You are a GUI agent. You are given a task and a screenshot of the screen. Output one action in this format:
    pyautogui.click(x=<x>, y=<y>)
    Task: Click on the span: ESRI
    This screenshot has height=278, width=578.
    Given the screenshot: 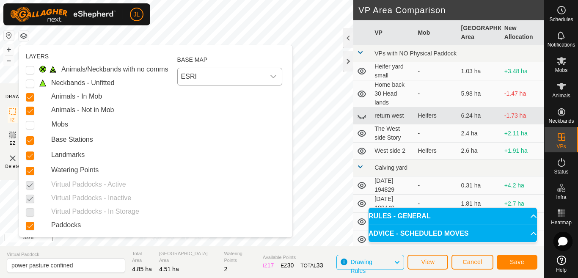 What is the action you would take?
    pyautogui.click(x=221, y=77)
    